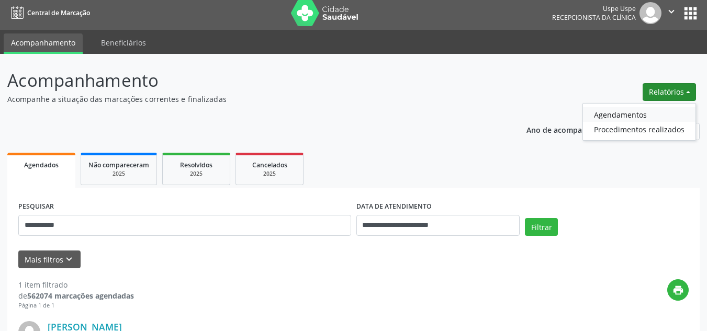  I want to click on span: Central de Marcação, so click(59, 13).